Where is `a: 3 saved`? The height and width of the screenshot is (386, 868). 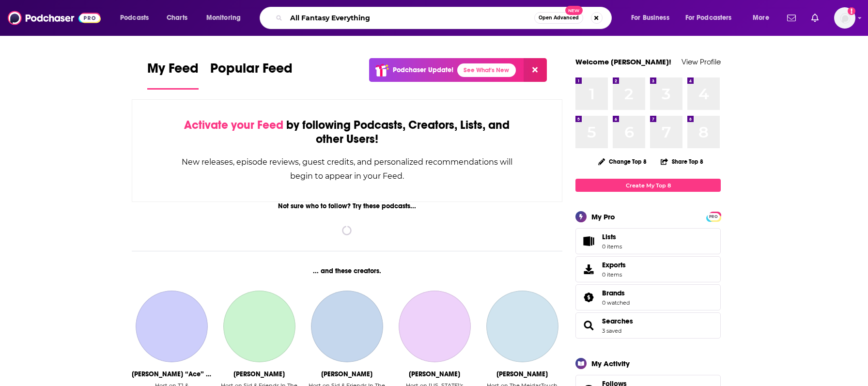
a: 3 saved is located at coordinates (612, 331).